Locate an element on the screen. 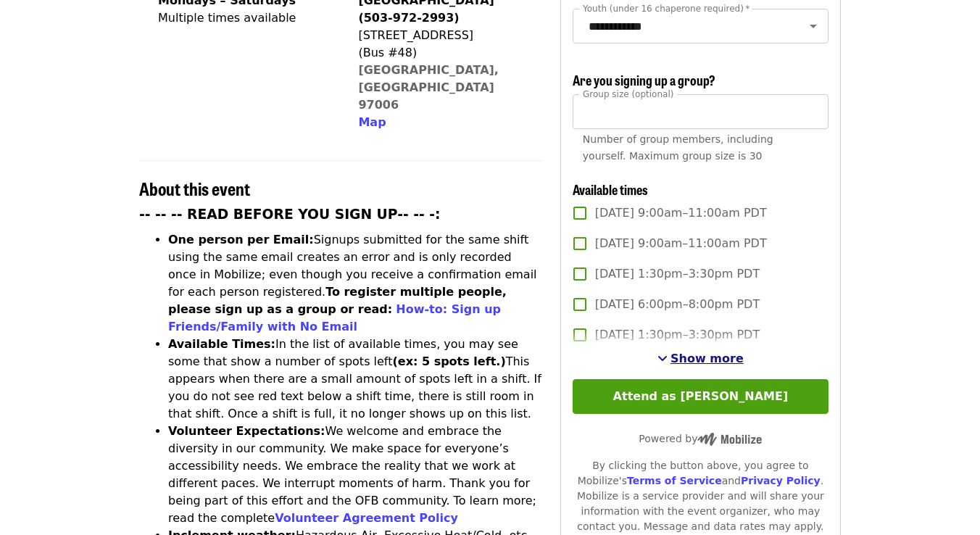  span: Number of group members, including yourself. Maximum group size is 30 is located at coordinates (678, 147).